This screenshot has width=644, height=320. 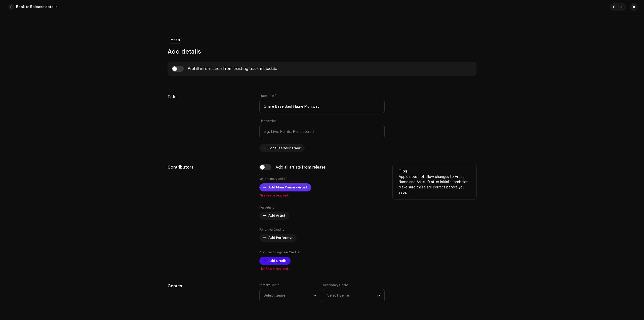 What do you see at coordinates (285, 187) in the screenshot?
I see `button: Add Main Primary Artist` at bounding box center [285, 187].